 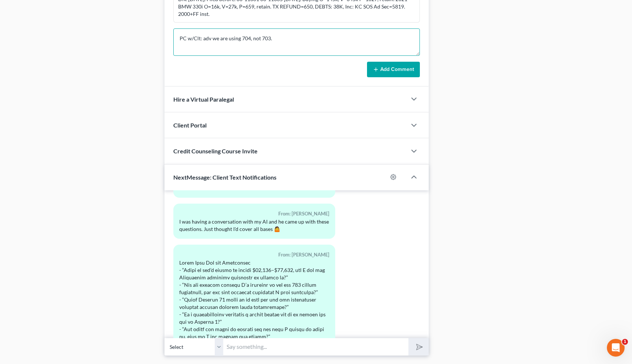 What do you see at coordinates (393, 69) in the screenshot?
I see `button: Add Comment` at bounding box center [393, 69].